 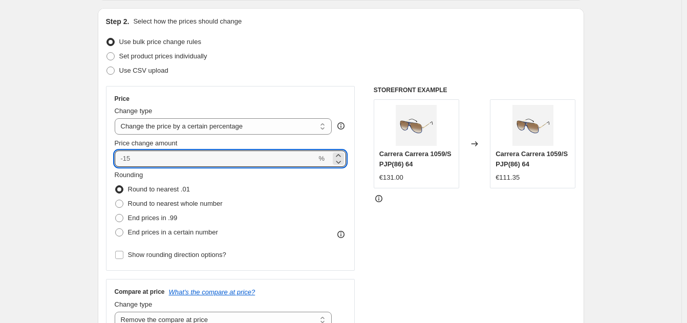 I want to click on span: End prices in .99, so click(x=153, y=218).